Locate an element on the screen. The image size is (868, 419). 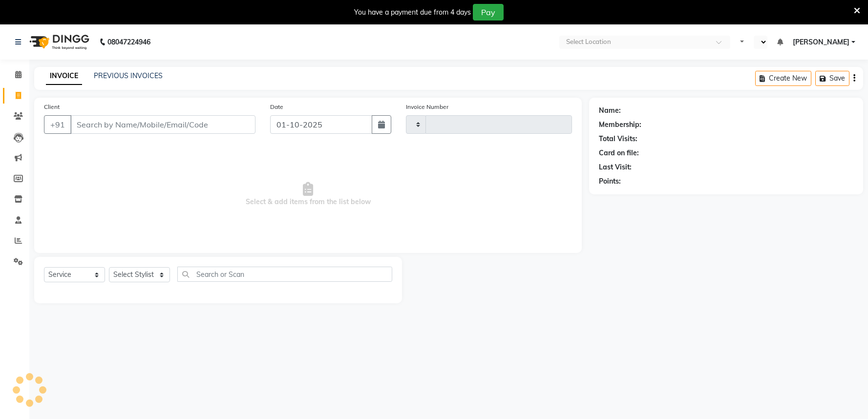
input: Search or Scan is located at coordinates (285, 274).